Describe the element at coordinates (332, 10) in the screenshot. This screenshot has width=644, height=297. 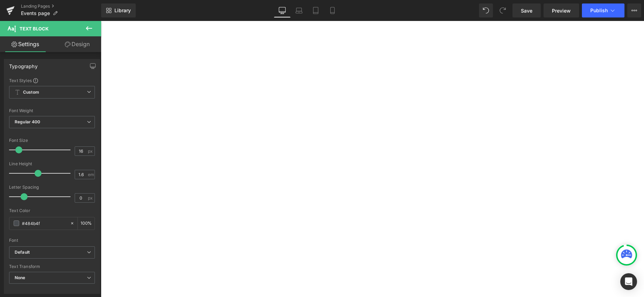
I see `a: Mobile` at that location.